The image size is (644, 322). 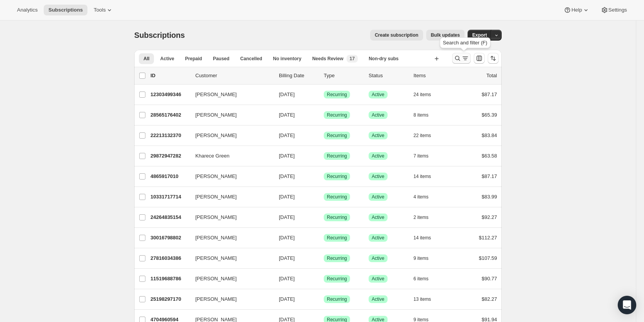 What do you see at coordinates (489, 278) in the screenshot?
I see `span: $90.77` at bounding box center [489, 278].